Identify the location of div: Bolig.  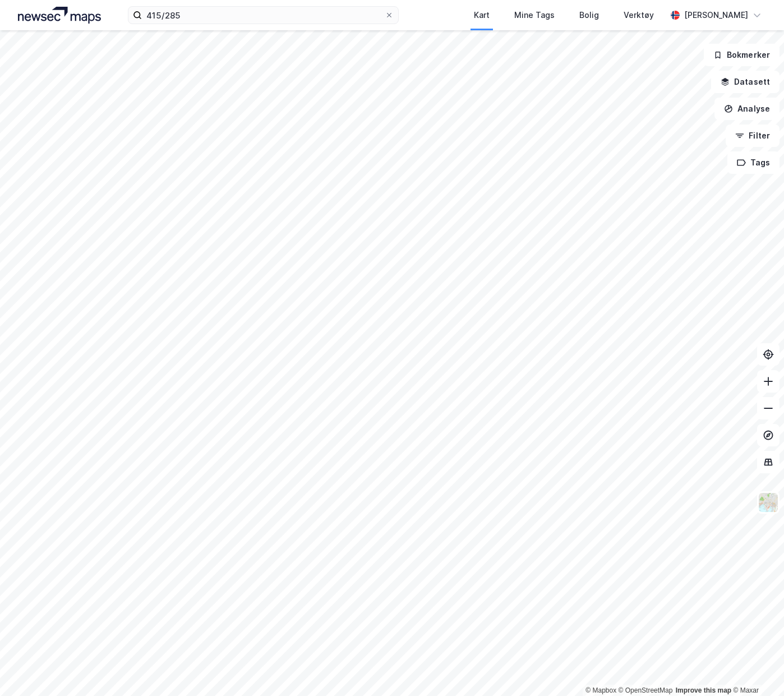
(589, 15).